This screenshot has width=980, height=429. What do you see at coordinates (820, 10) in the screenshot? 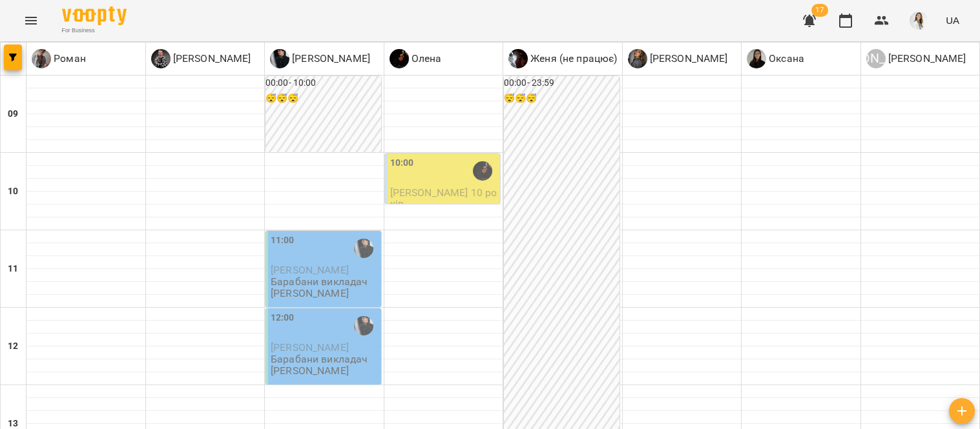
I see `span: 17` at bounding box center [820, 10].